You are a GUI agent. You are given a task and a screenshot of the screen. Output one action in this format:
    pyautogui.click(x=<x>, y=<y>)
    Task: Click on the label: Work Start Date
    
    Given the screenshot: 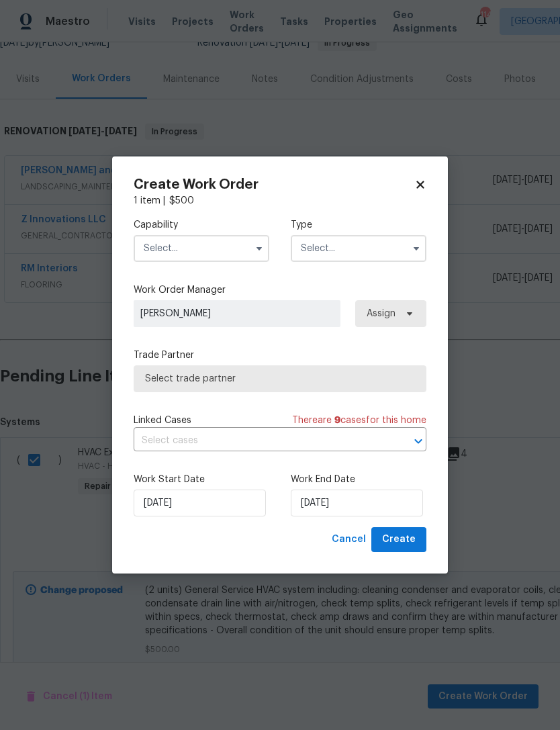 What is the action you would take?
    pyautogui.click(x=201, y=479)
    